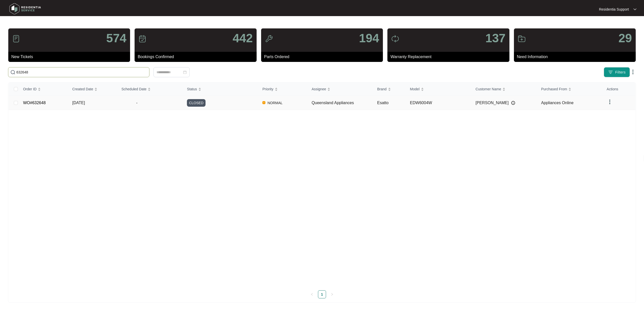  Describe the element at coordinates (13, 72) in the screenshot. I see `img: search-icon` at that location.